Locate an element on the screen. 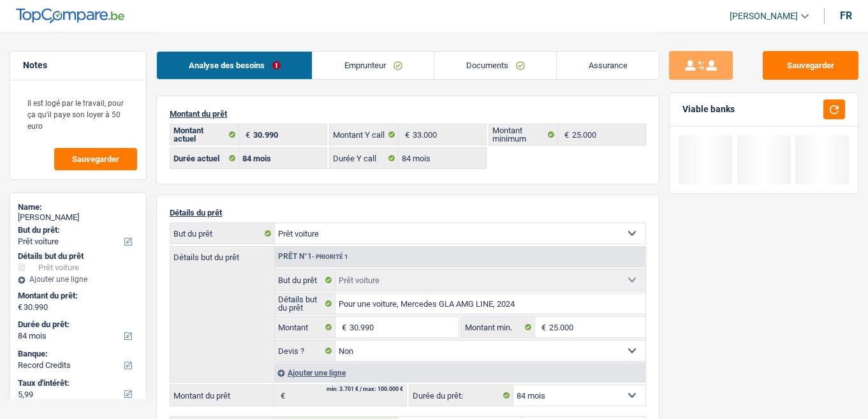 The width and height of the screenshot is (868, 419). a: Assurance is located at coordinates (608, 65).